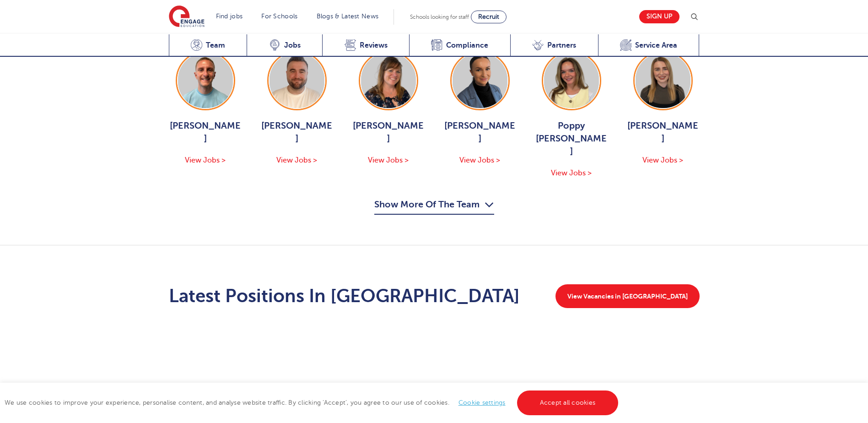 The height and width of the screenshot is (423, 868). I want to click on a: Recruit, so click(489, 17).